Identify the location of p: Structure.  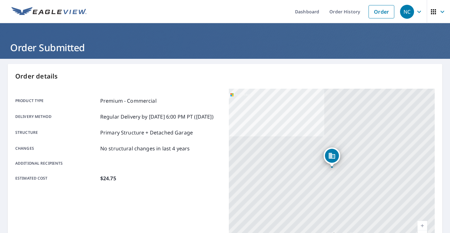
(56, 133).